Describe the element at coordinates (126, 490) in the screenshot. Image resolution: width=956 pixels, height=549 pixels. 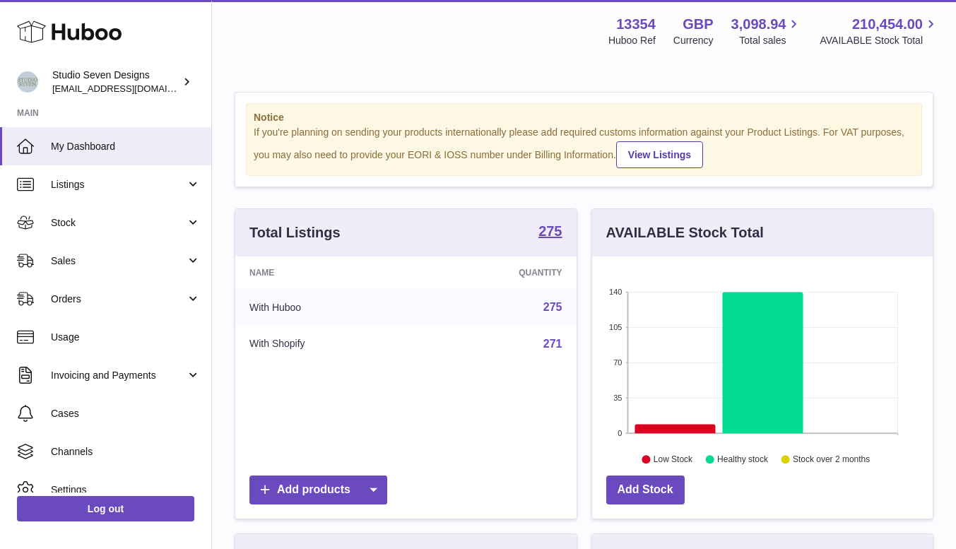
I see `span: Settings` at that location.